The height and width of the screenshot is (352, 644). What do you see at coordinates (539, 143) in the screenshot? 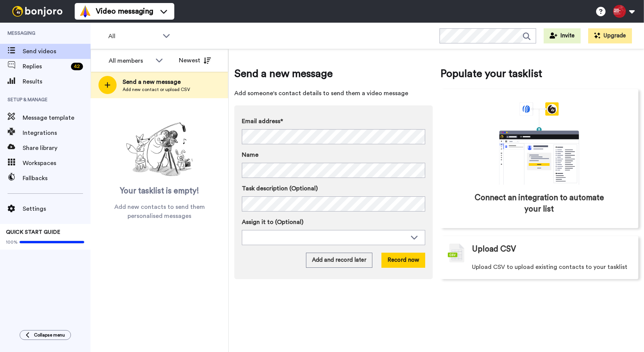
I see `div: animation` at bounding box center [539, 143].